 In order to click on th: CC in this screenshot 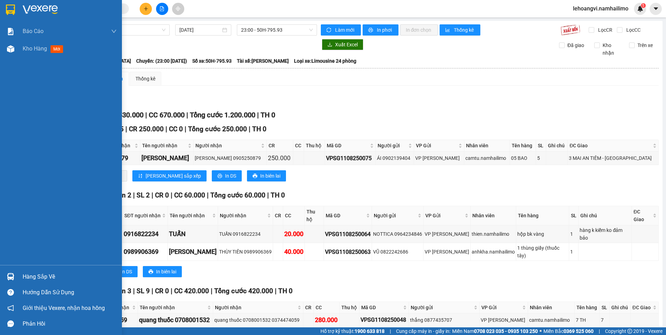, I will do `click(298, 146)`.